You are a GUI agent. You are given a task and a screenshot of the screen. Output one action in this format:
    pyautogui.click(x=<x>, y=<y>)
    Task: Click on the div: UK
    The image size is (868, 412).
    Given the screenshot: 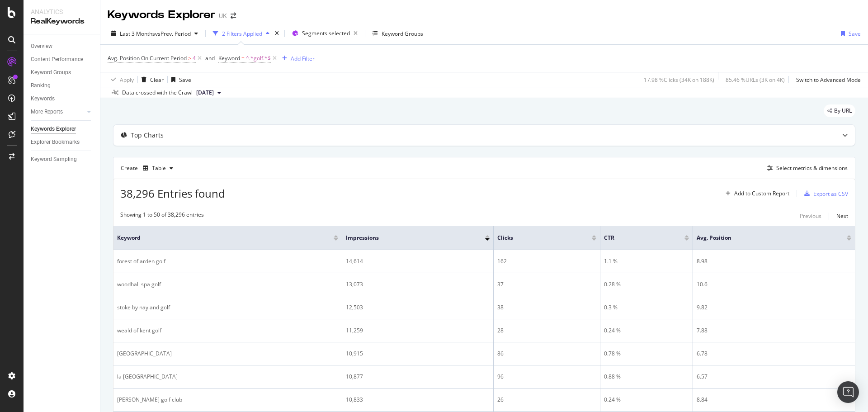 What is the action you would take?
    pyautogui.click(x=223, y=16)
    